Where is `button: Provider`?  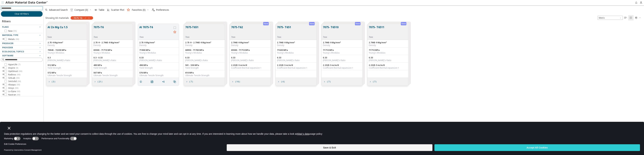
button: Provider is located at coordinates (21, 47).